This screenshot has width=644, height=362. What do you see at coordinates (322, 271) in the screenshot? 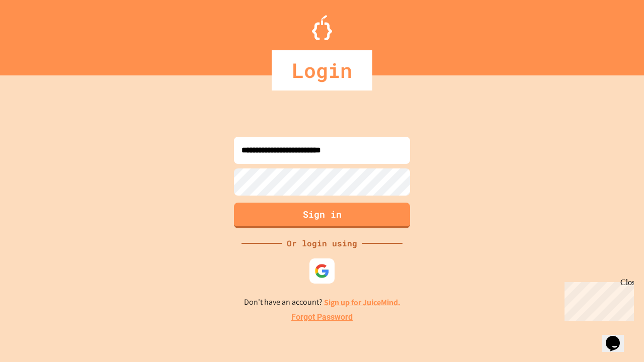
I see `img: google-icon.svg` at bounding box center [322, 271].